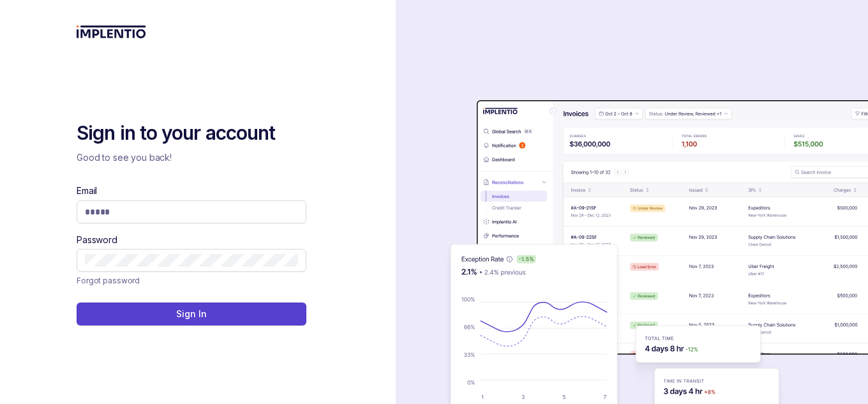 This screenshot has height=404, width=868. I want to click on img: logo, so click(111, 32).